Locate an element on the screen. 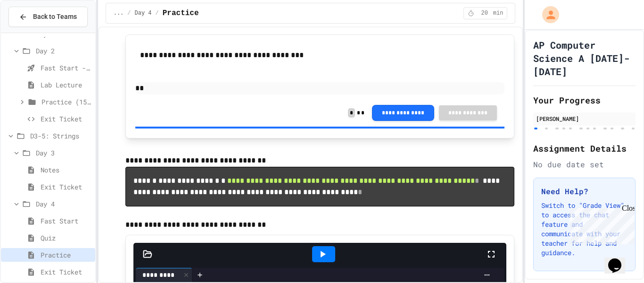 This screenshot has width=644, height=283. span: 20 is located at coordinates (485, 13).